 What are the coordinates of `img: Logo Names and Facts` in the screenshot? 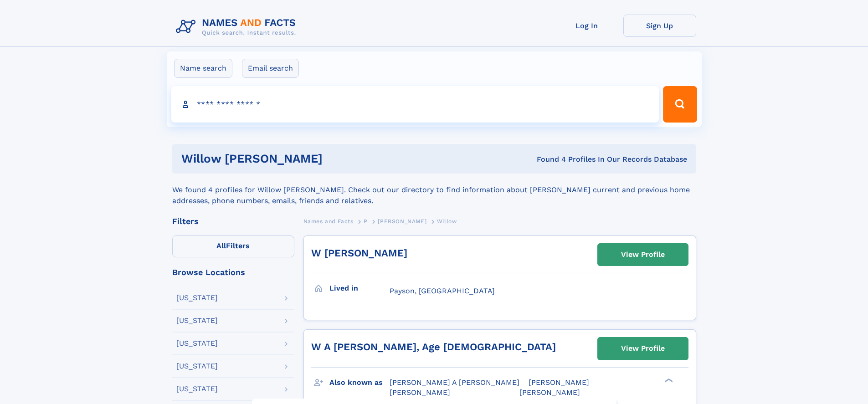 It's located at (238, 27).